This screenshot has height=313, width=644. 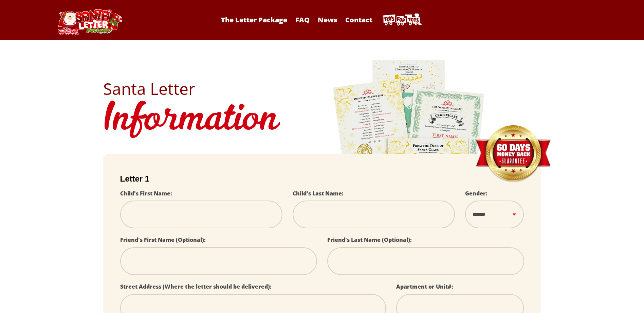 What do you see at coordinates (512, 154) in the screenshot?
I see `img: Money Back Guarantee` at bounding box center [512, 154].